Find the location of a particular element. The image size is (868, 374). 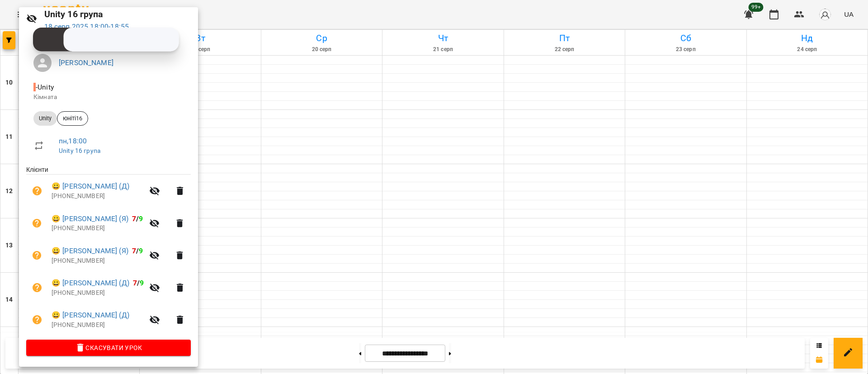

div: юніті16 is located at coordinates (72, 118).